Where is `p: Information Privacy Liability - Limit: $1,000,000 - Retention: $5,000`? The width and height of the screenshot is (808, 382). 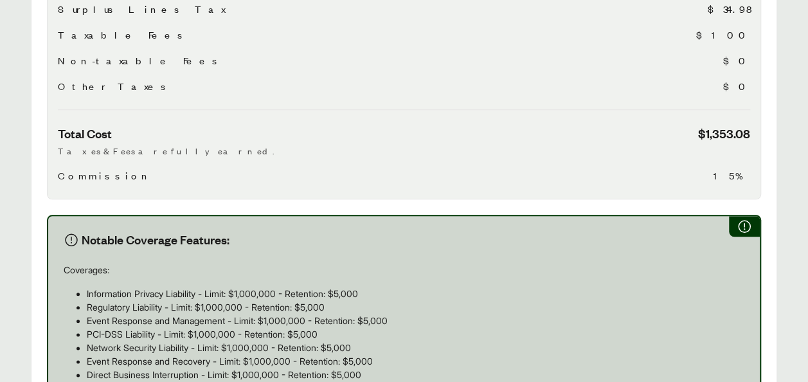 p: Information Privacy Liability - Limit: $1,000,000 - Retention: $5,000 is located at coordinates (415, 293).